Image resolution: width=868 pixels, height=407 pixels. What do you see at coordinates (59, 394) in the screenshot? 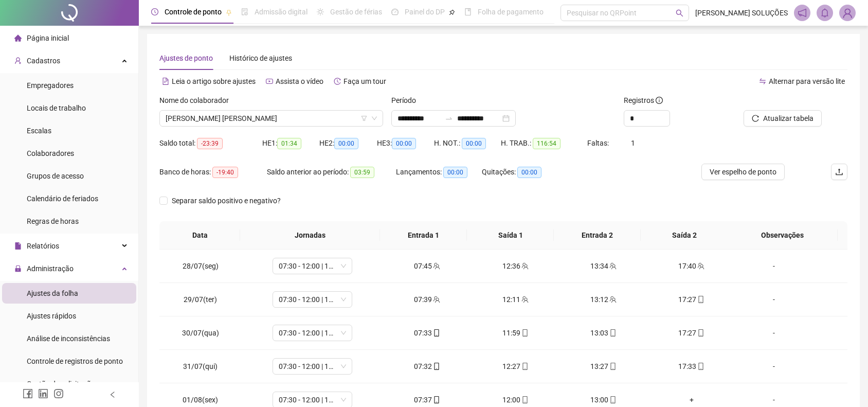
I see `span: instagram` at bounding box center [59, 394].